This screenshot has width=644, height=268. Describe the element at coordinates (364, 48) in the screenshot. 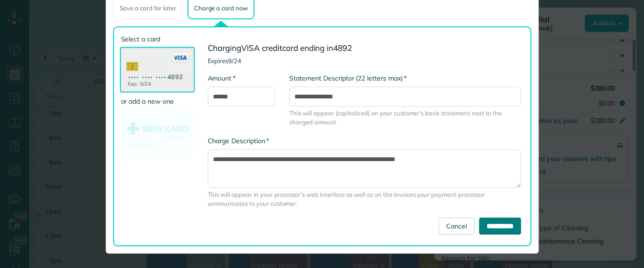

I see `h3: Charging card ending in` at that location.